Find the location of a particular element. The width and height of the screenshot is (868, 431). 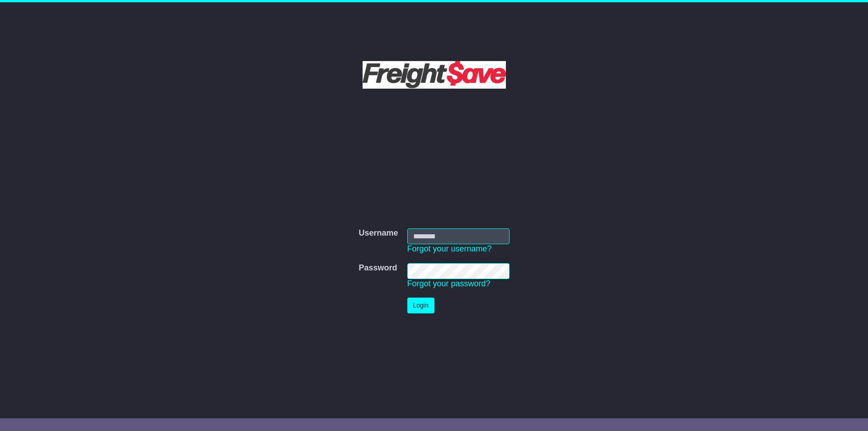

label: Password is located at coordinates (378, 268).